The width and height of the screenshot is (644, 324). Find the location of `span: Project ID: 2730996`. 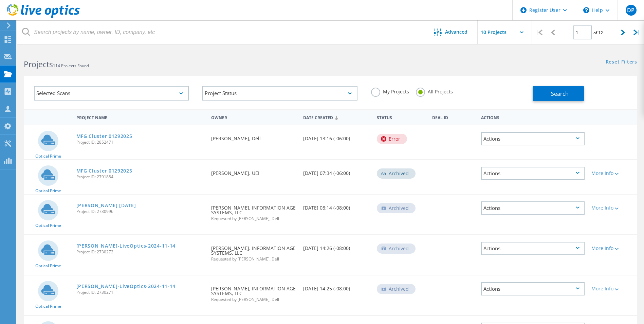

span: Project ID: 2730996 is located at coordinates (141, 211).